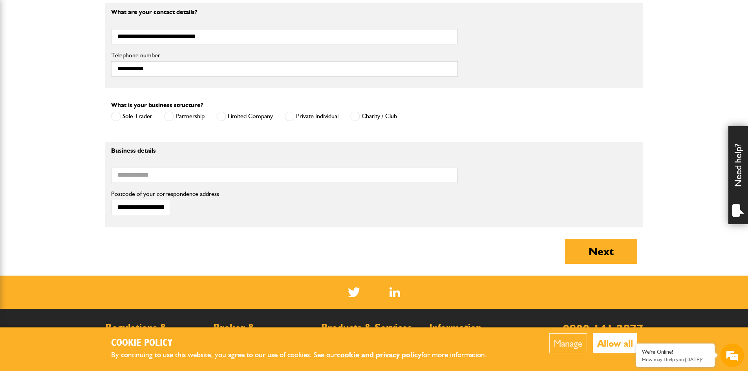 The width and height of the screenshot is (748, 371). Describe the element at coordinates (305, 355) in the screenshot. I see `p: By continuing to use this website, you agree to our use of cookies. See our for more information.` at that location.